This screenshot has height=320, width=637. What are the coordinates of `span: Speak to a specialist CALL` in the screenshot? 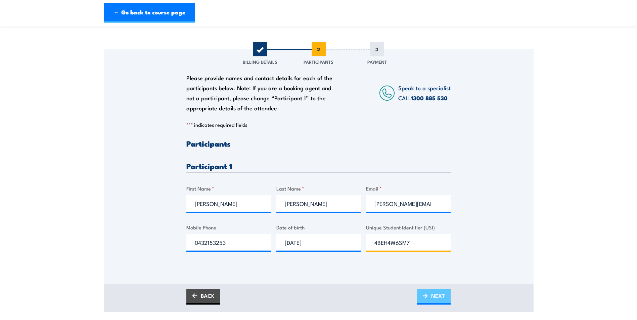 It's located at (424, 93).